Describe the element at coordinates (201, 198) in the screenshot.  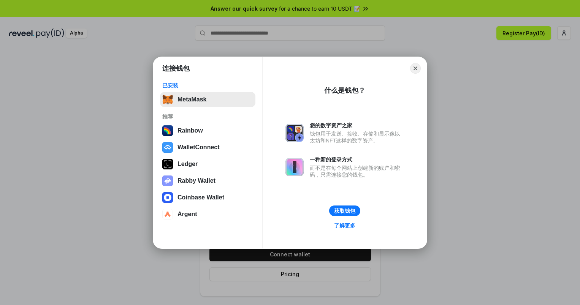
I see `div: Coinbase Wallet` at that location.